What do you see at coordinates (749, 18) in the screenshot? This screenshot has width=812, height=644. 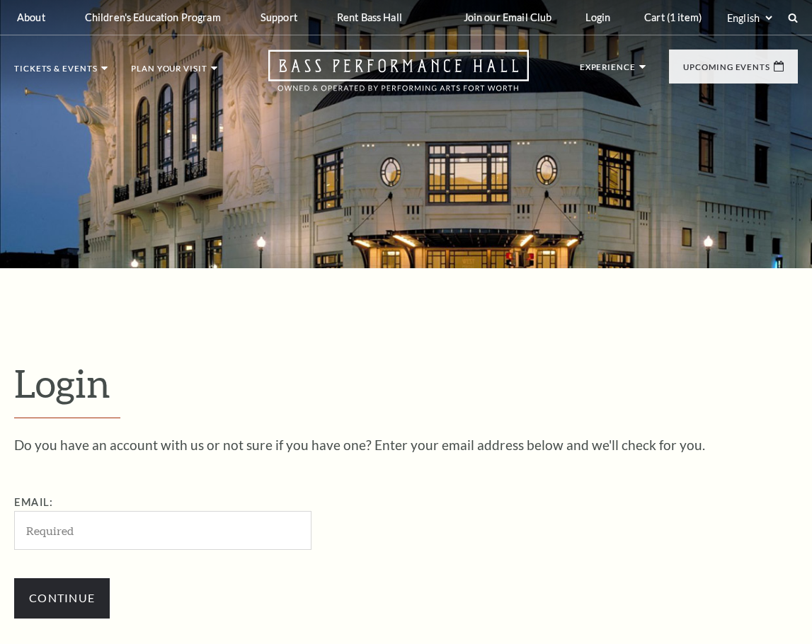 I see `select: Select:` at bounding box center [749, 18].